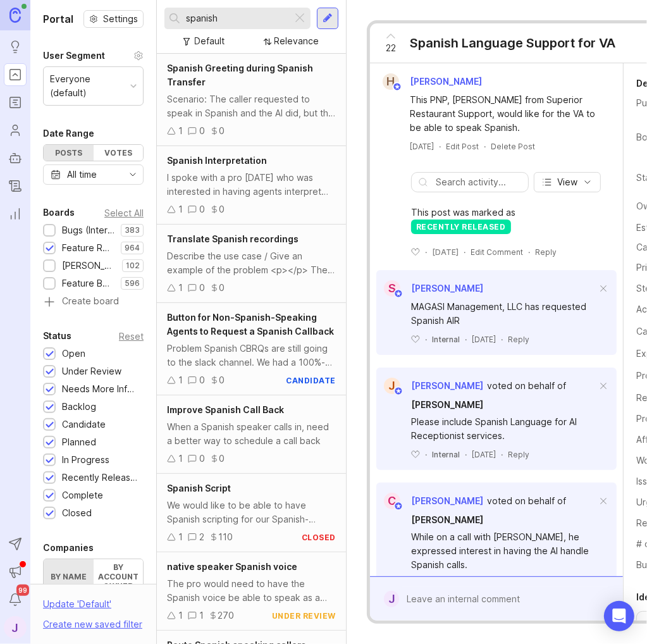 The width and height of the screenshot is (647, 644). What do you see at coordinates (461, 227) in the screenshot?
I see `div: recently released` at bounding box center [461, 227].